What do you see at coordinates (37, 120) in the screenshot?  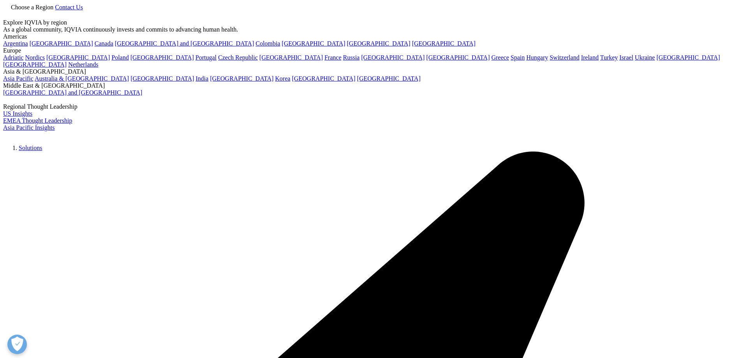 I see `a: EMEA Thought Leadership` at bounding box center [37, 120].